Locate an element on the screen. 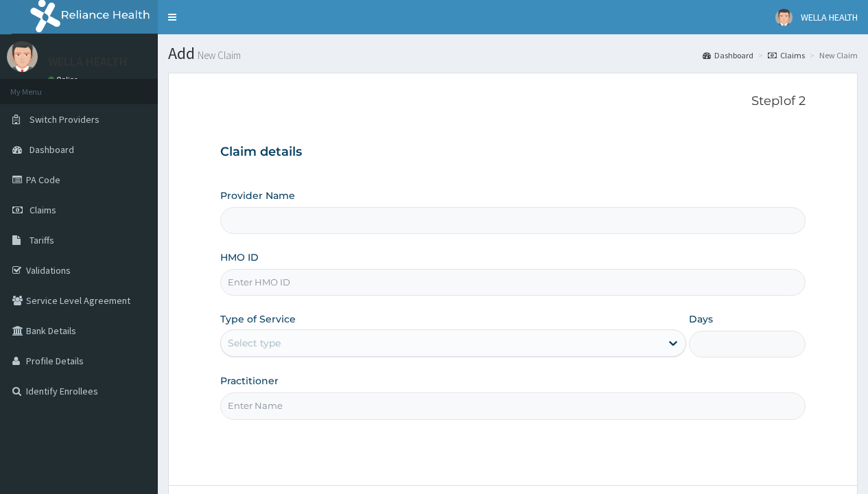  a: Claims is located at coordinates (786, 55).